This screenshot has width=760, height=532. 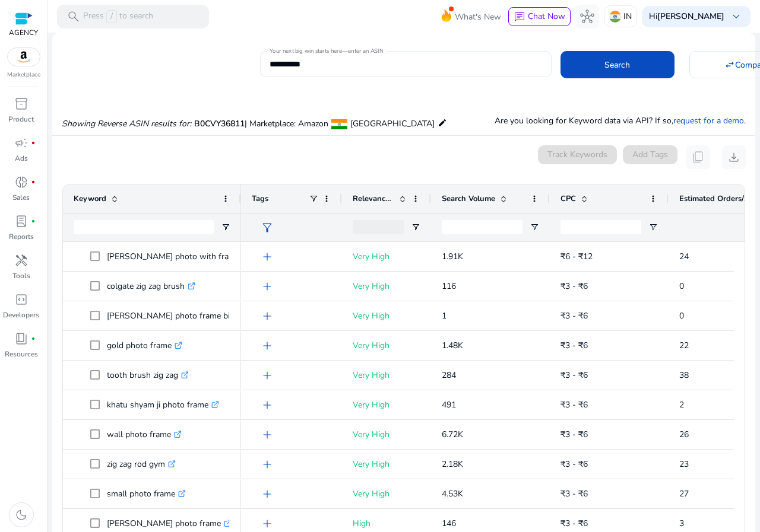 I want to click on span: 4.53K, so click(x=452, y=493).